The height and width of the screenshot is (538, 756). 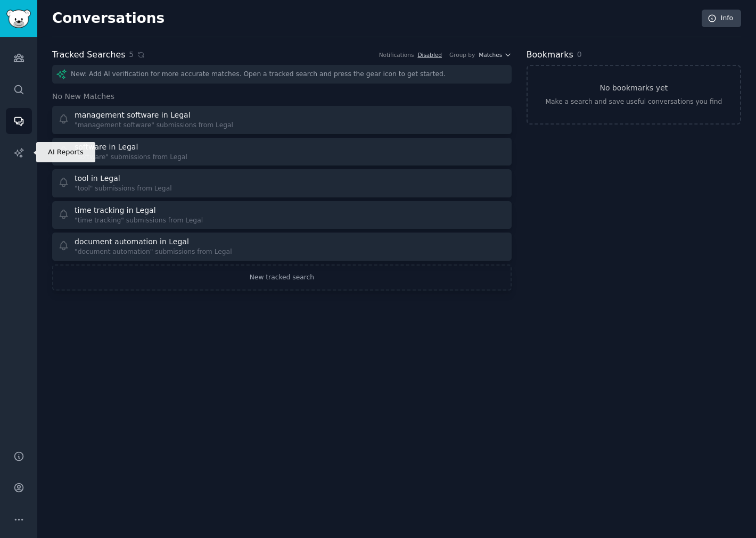 What do you see at coordinates (282, 278) in the screenshot?
I see `a: New tracked search` at bounding box center [282, 278].